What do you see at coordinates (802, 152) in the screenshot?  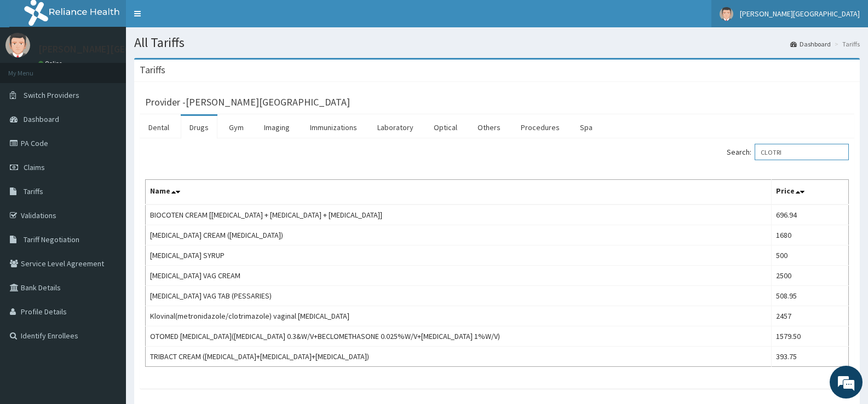 I see `input: Search:` at bounding box center [802, 152].